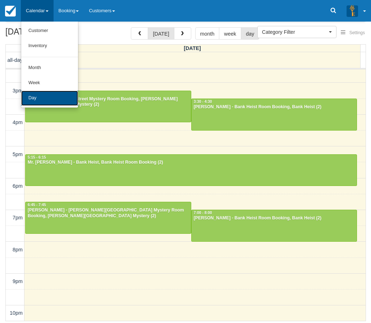 The image size is (371, 323). Describe the element at coordinates (297, 32) in the screenshot. I see `button: Category Filter` at that location.